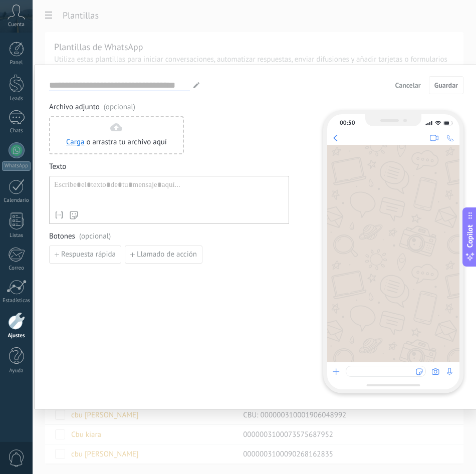 This screenshot has height=474, width=476. Describe the element at coordinates (16, 301) in the screenshot. I see `div: Estadísticas` at that location.